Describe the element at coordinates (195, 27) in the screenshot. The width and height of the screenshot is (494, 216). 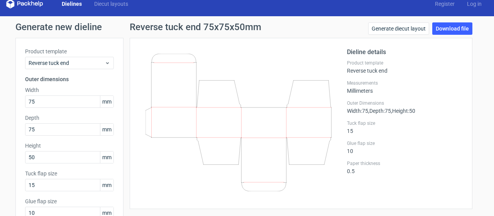
I see `h1: Reverse tuck end 75x75x50mm` at that location.